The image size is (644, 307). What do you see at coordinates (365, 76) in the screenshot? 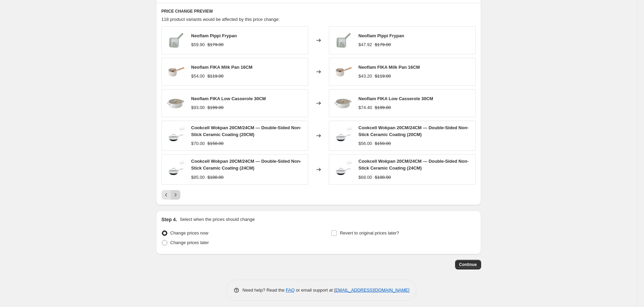
I see `div: $43.20` at bounding box center [365, 76].